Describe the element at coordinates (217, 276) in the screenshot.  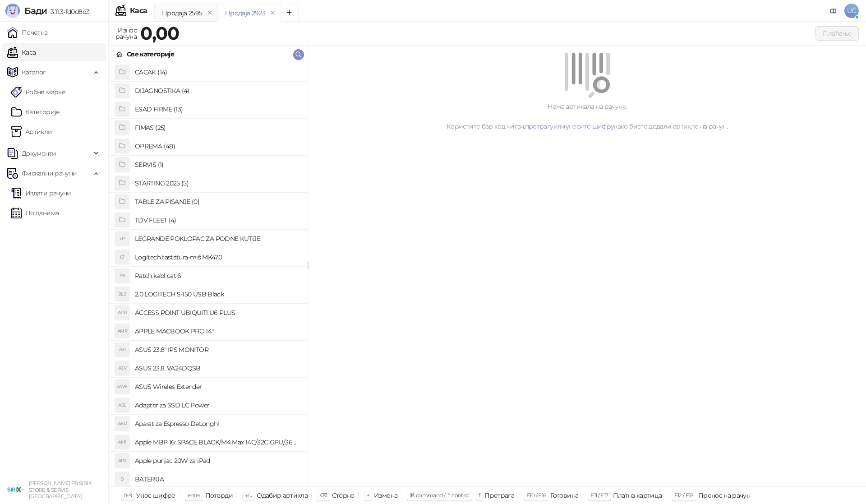
I see `h4: Patch kabl cat 6` at that location.